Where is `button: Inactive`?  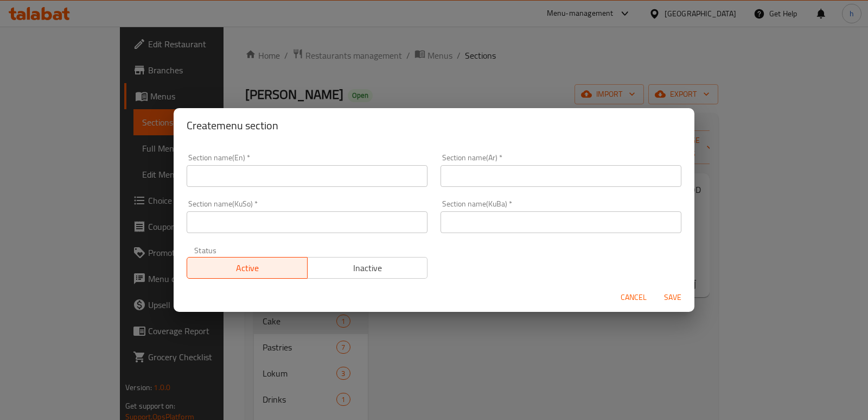
button: Inactive is located at coordinates (368, 267).